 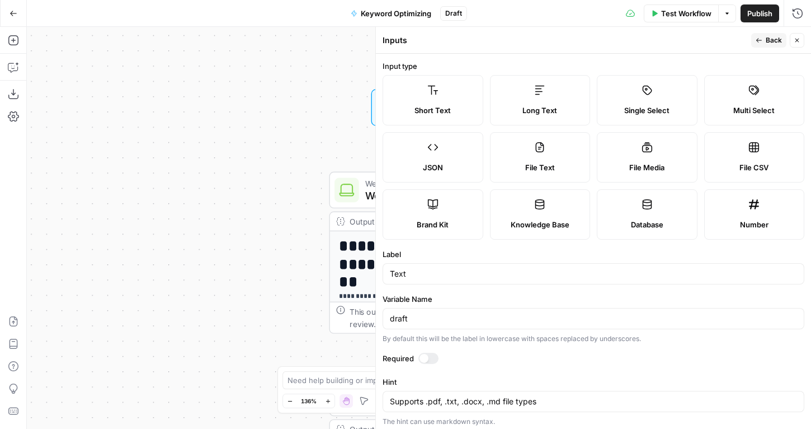 I want to click on span: Multi Select, so click(x=754, y=110).